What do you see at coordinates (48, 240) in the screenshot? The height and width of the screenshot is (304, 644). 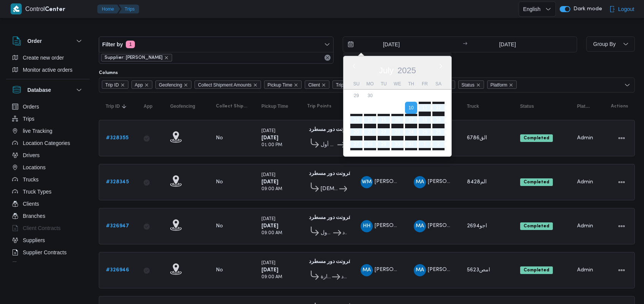 I see `button: Suppliers` at bounding box center [48, 240].